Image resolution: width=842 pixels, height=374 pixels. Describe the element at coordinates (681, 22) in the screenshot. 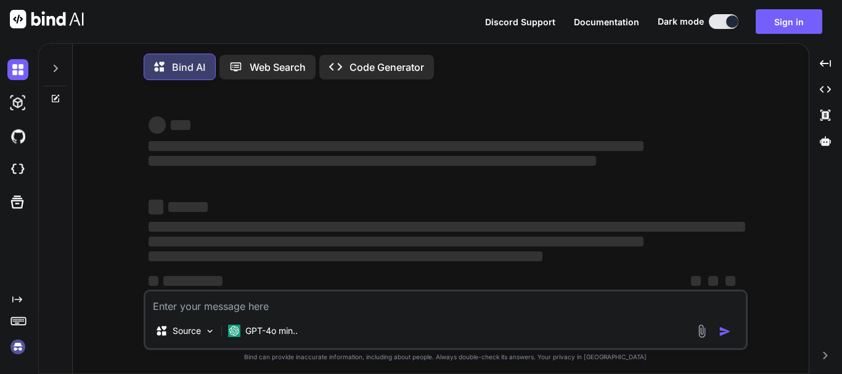

I see `span: Dark mode` at that location.